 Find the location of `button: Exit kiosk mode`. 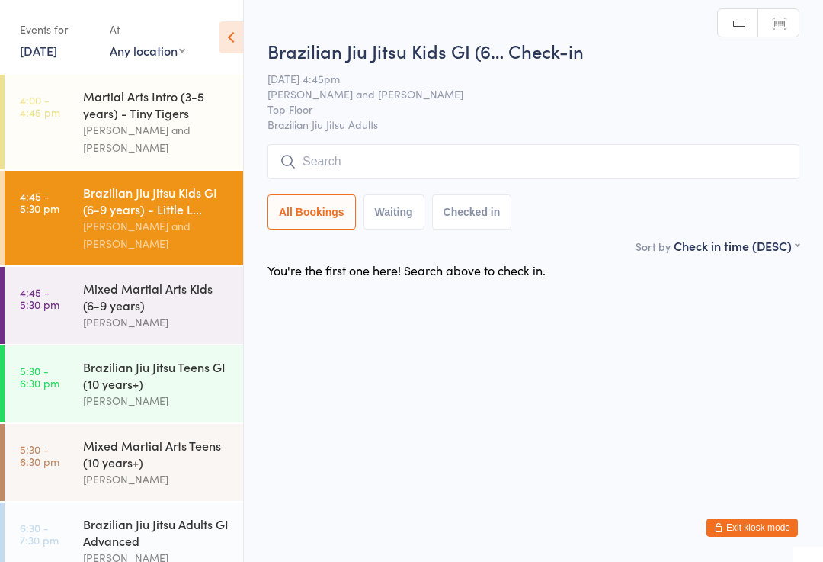

button: Exit kiosk mode is located at coordinates (752, 528).